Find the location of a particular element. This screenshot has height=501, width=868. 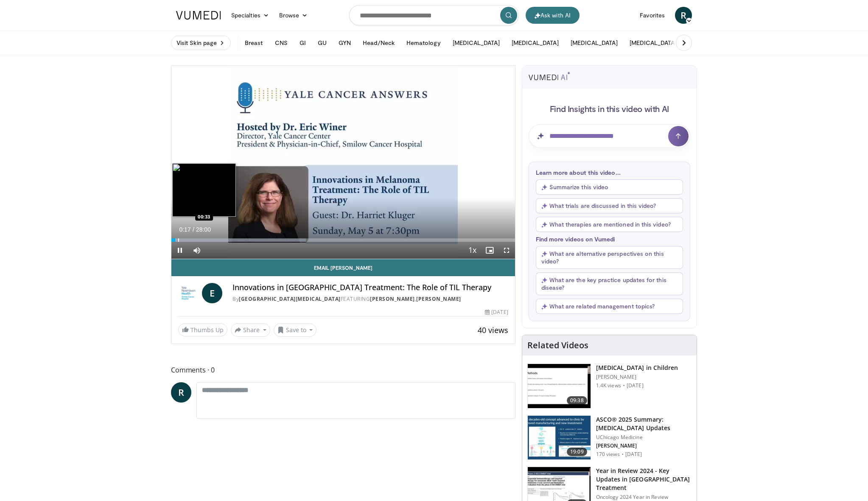

button: Summarize this video is located at coordinates (609, 187).